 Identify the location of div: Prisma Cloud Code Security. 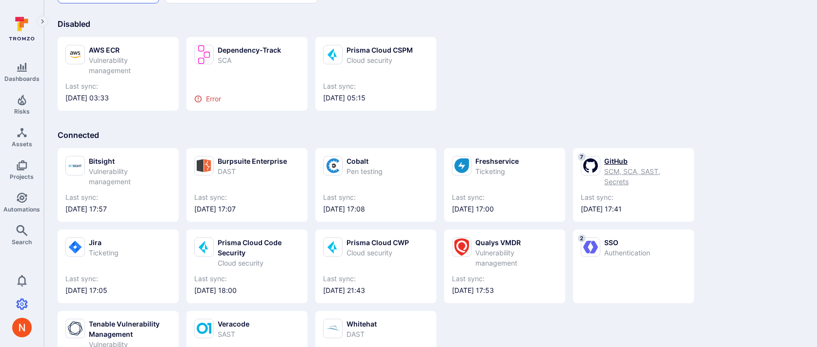
(259, 248).